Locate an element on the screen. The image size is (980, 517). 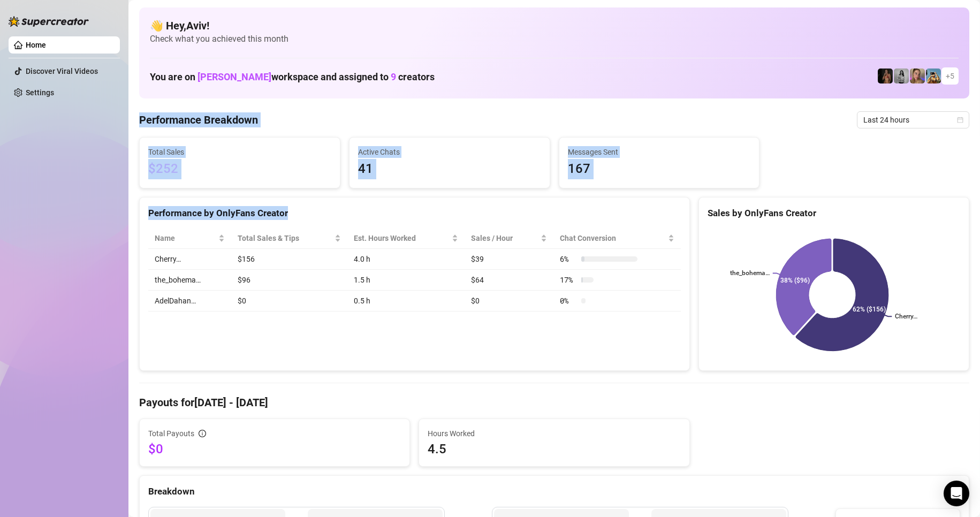
h4: Performance Breakdown is located at coordinates (198, 120).